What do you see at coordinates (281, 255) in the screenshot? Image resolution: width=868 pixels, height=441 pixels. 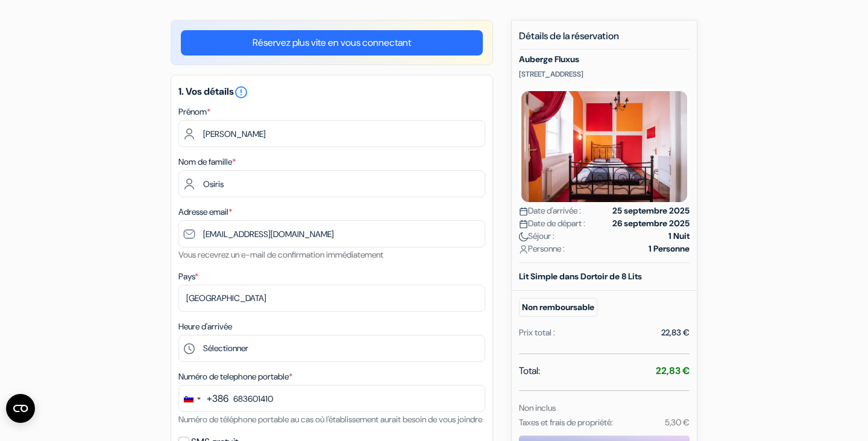 I see `small: Vous recevrez un e-mail de confirmation immédiatement` at bounding box center [281, 255].